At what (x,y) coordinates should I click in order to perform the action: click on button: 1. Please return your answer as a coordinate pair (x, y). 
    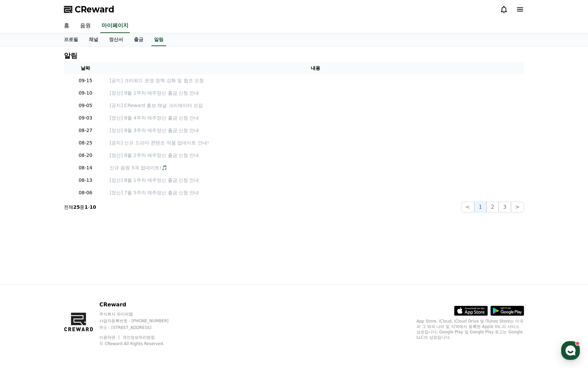
    Looking at the image, I should click on (480, 207).